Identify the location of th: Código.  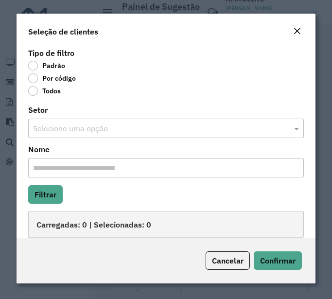
(72, 252).